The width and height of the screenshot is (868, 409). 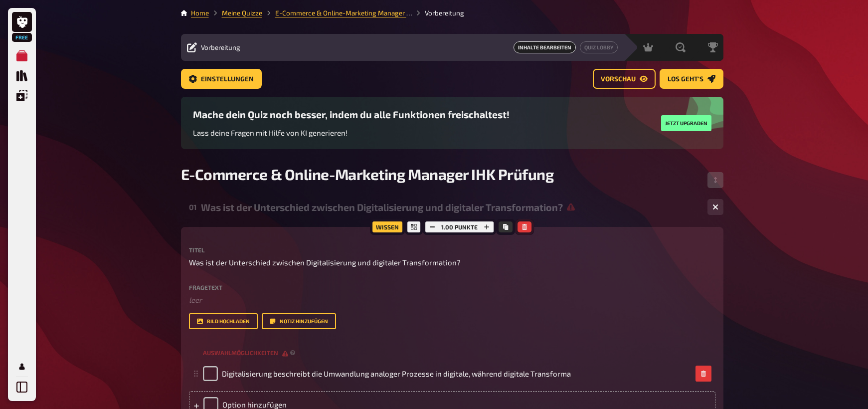 I want to click on button: Einstellungen, so click(x=221, y=79).